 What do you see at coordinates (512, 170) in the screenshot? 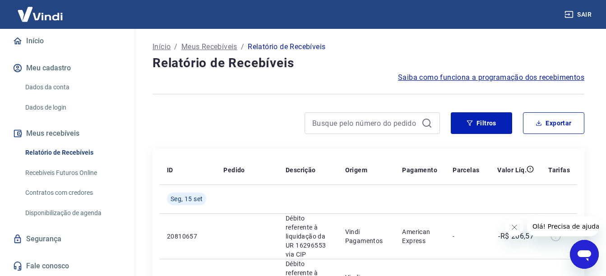
I see `p: Valor Líq.` at bounding box center [512, 170].